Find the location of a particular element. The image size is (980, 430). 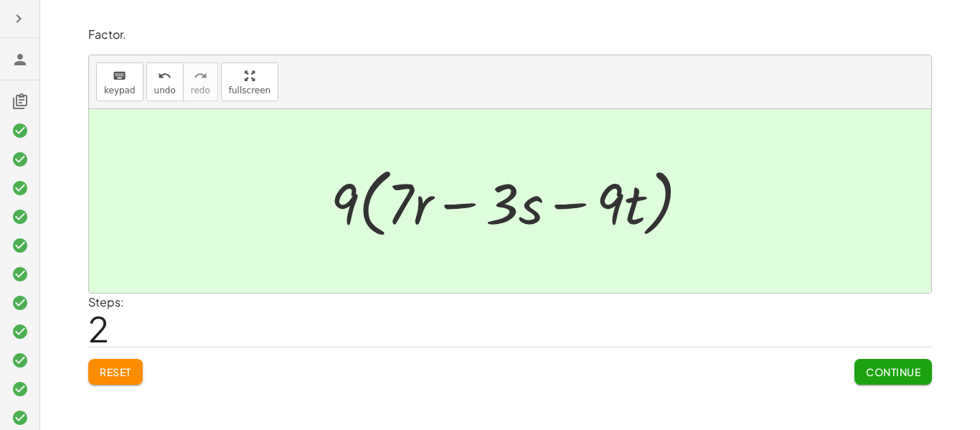

span: fullscreen is located at coordinates (250, 90).